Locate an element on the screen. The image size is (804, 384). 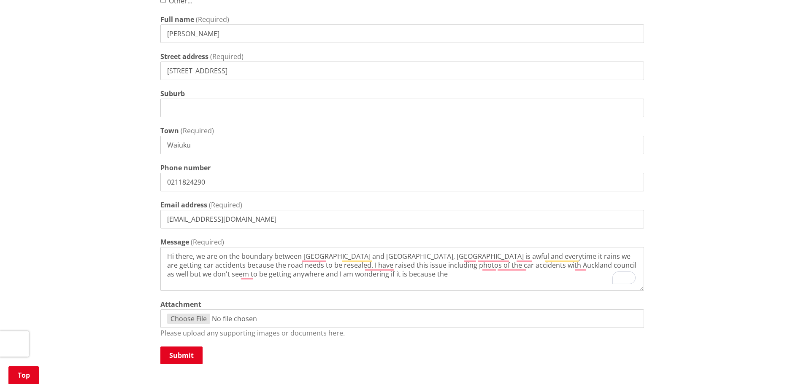
input: e.g. 0800 492 452 is located at coordinates (402, 182).